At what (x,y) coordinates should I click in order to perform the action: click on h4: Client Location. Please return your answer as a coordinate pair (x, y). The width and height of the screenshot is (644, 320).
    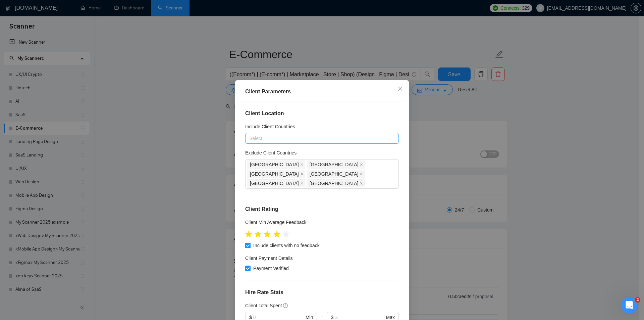
    Looking at the image, I should click on (322, 114).